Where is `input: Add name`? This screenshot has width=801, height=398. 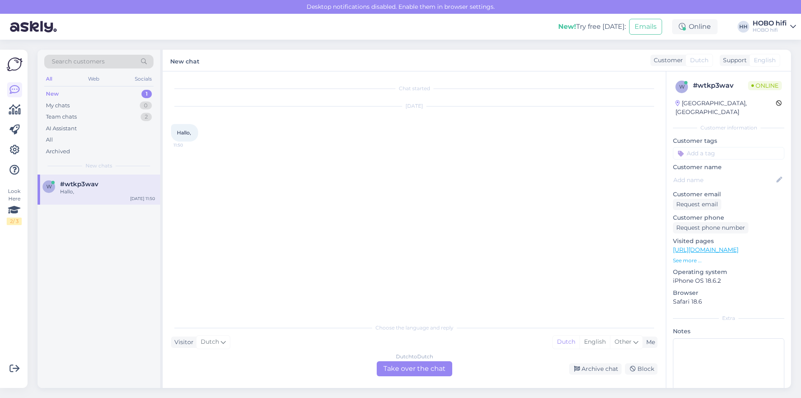
input: Add name is located at coordinates (724, 180).